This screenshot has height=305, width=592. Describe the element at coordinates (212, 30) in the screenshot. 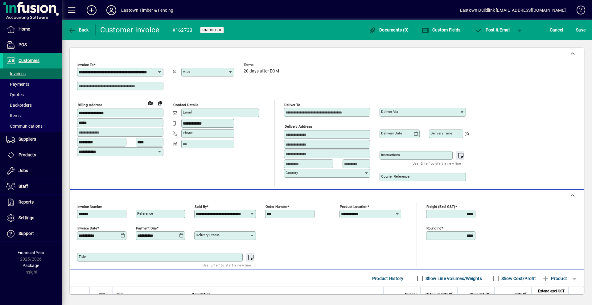

I see `span: Unposted` at that location.